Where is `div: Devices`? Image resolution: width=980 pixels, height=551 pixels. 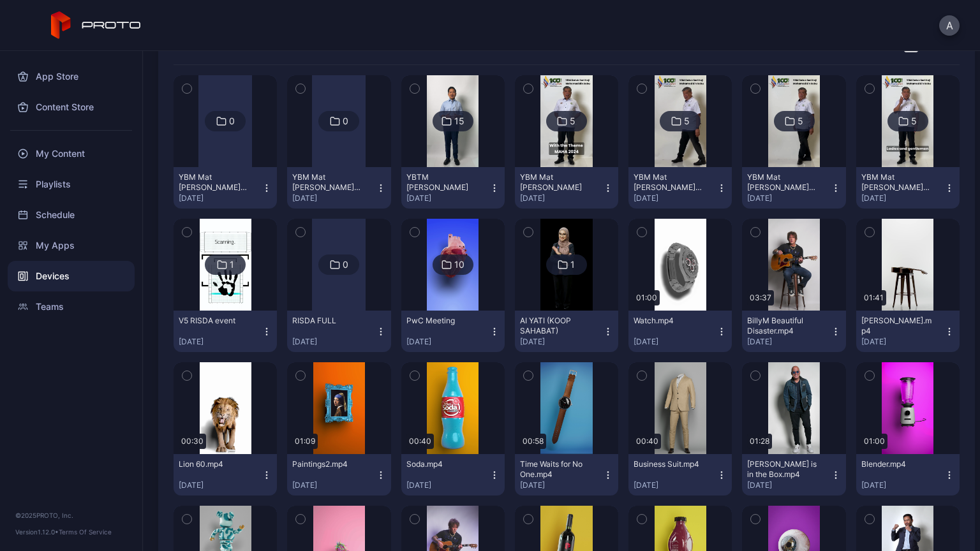 div: Devices is located at coordinates (71, 276).